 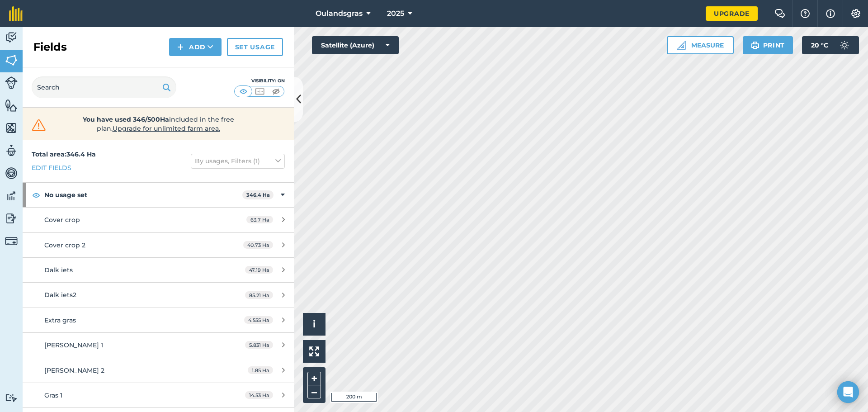 I want to click on a: Cover crop63.7 Ha, so click(x=158, y=220).